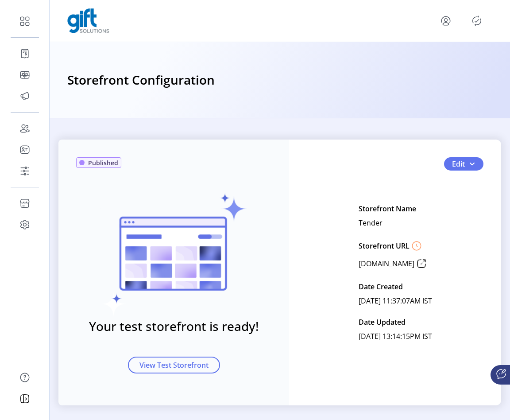 This screenshot has height=420, width=510. What do you see at coordinates (371, 223) in the screenshot?
I see `p: Tender` at bounding box center [371, 223].